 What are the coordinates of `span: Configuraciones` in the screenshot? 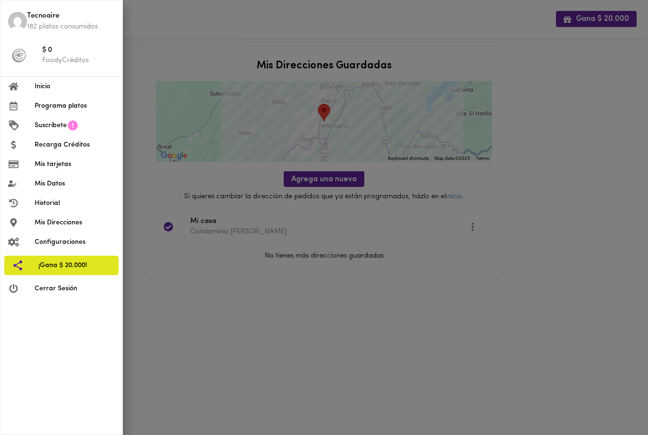 It's located at (74, 242).